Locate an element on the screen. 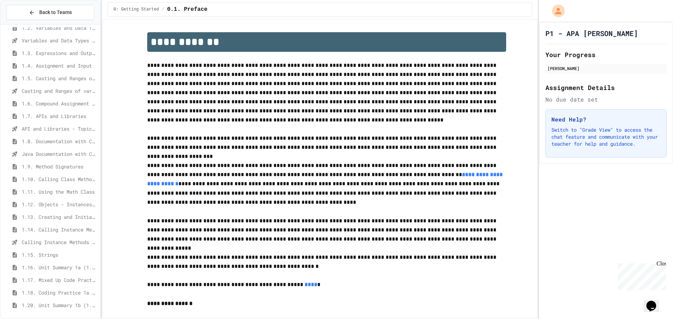 Image resolution: width=673 pixels, height=319 pixels. span: API and Libraries - Topic 1.7 is located at coordinates (59, 129).